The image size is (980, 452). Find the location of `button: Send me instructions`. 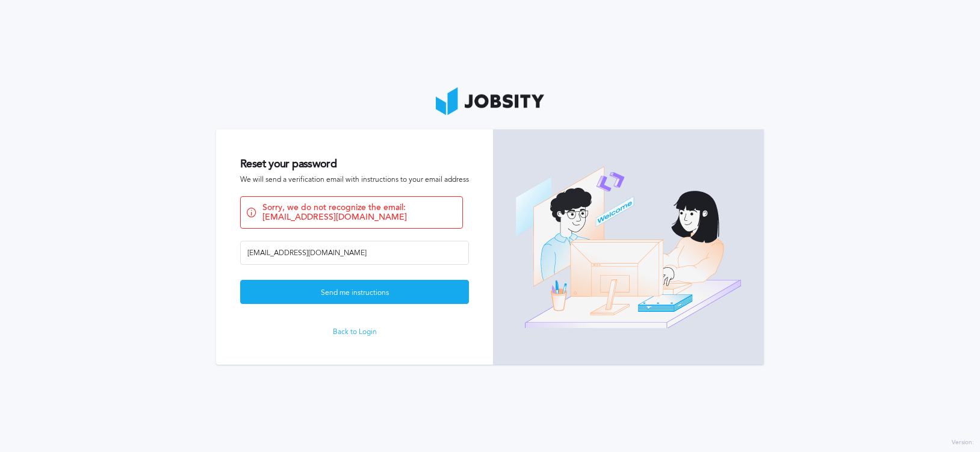

button: Send me instructions is located at coordinates (355, 292).